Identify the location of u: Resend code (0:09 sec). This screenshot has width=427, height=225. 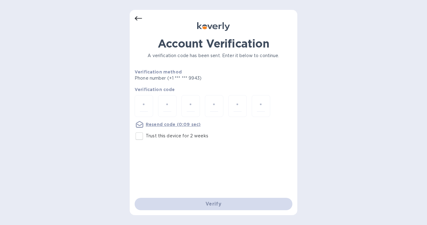
(173, 124).